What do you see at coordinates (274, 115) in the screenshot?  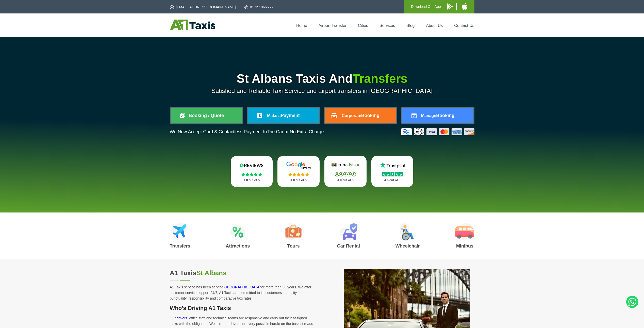 I see `span: Make a` at bounding box center [274, 115].